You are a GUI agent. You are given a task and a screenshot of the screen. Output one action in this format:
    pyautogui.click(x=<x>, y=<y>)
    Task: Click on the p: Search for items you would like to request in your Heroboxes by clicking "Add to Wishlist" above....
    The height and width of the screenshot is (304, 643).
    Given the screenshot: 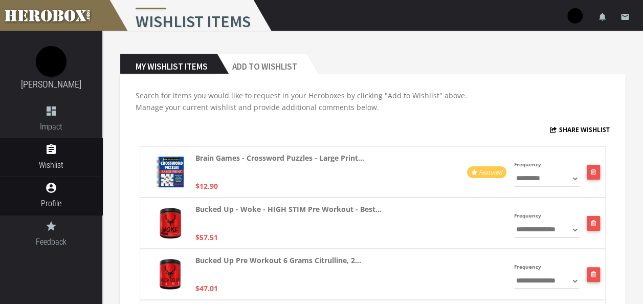 What is the action you would take?
    pyautogui.click(x=373, y=101)
    